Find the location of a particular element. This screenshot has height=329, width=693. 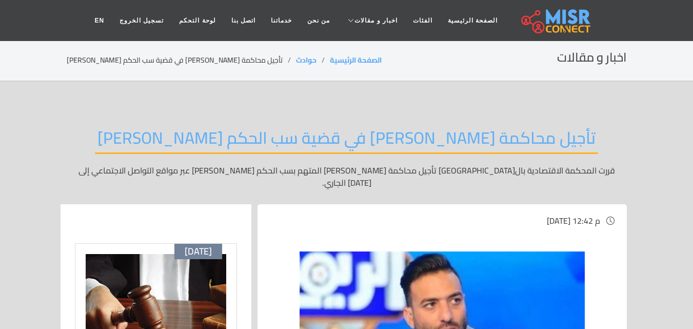

h2: اخبار و مقالات is located at coordinates (592, 57).